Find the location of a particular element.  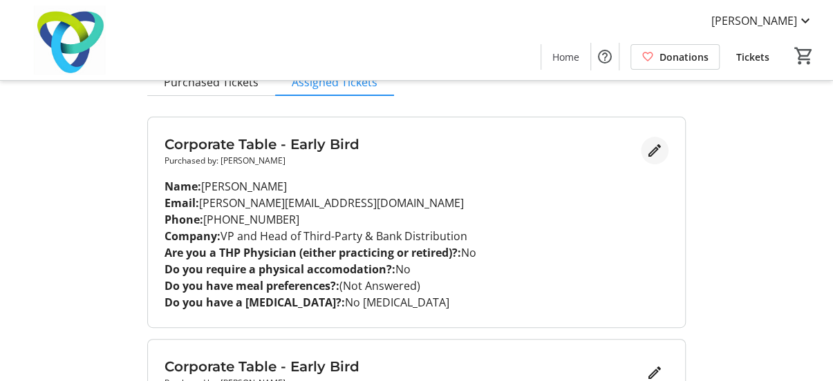

strong: Are you a THP Physician (either practicing or retired)?: is located at coordinates (312, 253).